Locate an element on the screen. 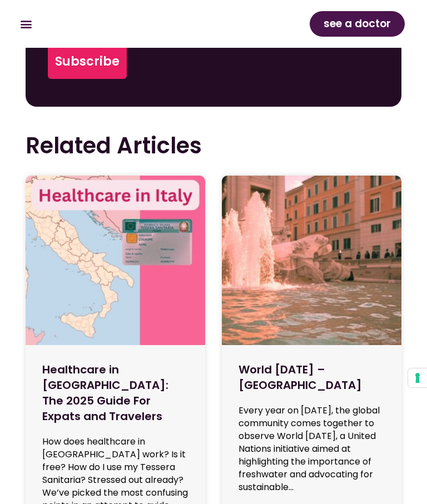  img: healthcare system in italy is located at coordinates (115, 260).